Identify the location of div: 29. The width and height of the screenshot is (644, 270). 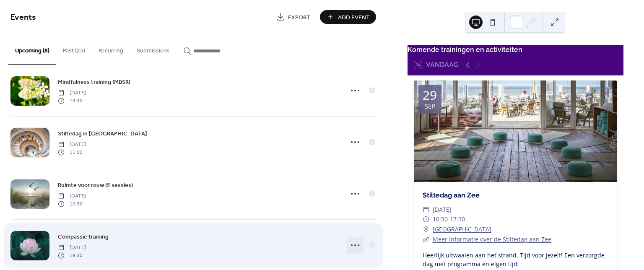
(430, 95).